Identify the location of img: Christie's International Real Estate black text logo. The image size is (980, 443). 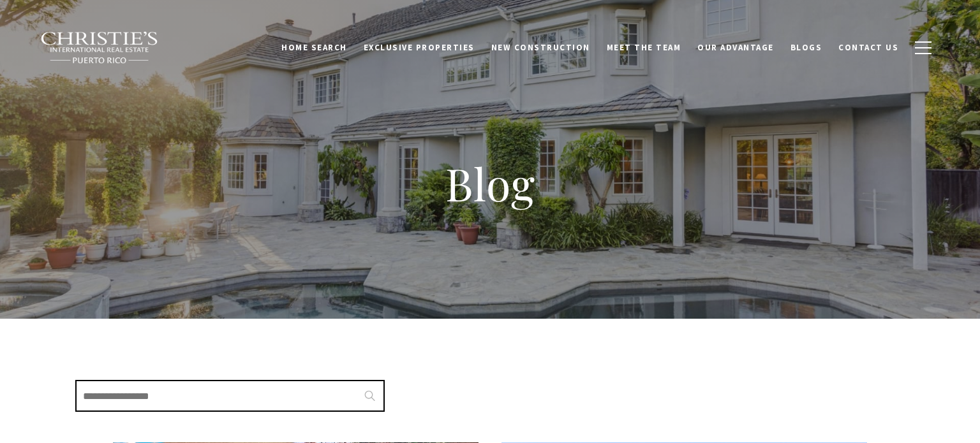
(99, 47).